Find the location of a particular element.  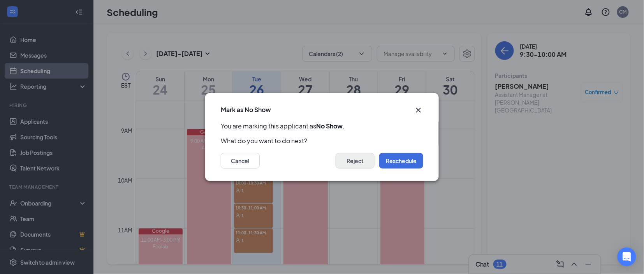

svg: Cross is located at coordinates (418, 110).